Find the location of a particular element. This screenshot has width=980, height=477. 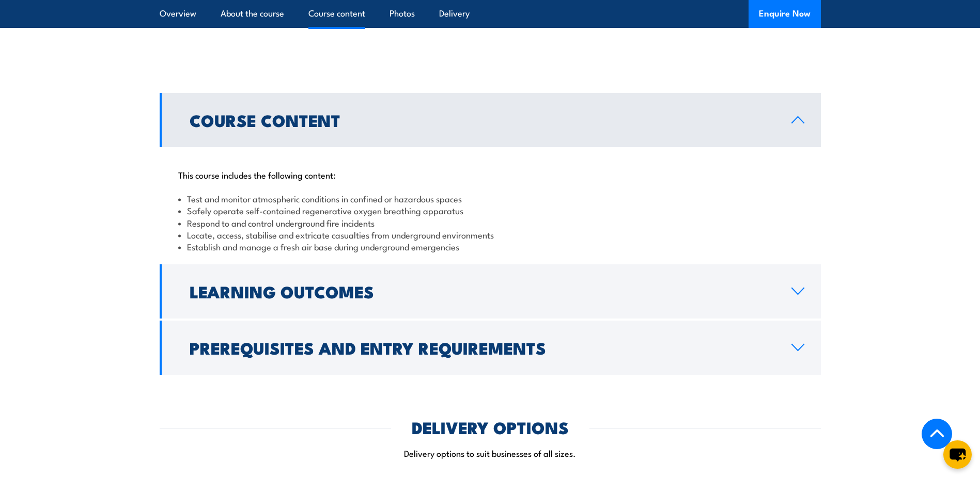

a: Learning Outcomes is located at coordinates (490, 291).